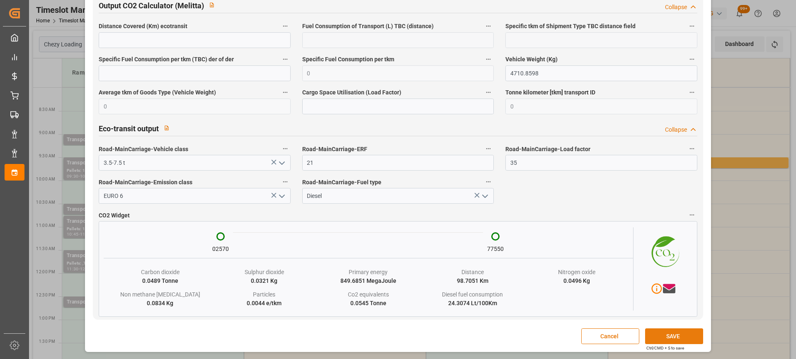 This screenshot has height=359, width=796. I want to click on button: Cargo Space Utilisation (Load Factor), so click(488, 92).